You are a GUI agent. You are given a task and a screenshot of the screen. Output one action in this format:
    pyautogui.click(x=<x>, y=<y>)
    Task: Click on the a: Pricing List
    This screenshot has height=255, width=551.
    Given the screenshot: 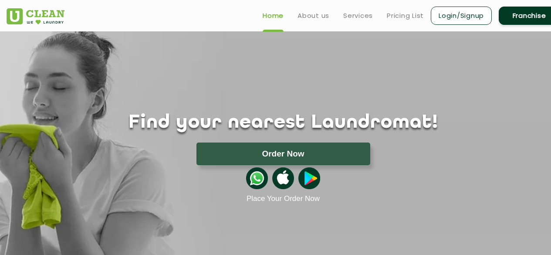 What is the action you would take?
    pyautogui.click(x=405, y=16)
    